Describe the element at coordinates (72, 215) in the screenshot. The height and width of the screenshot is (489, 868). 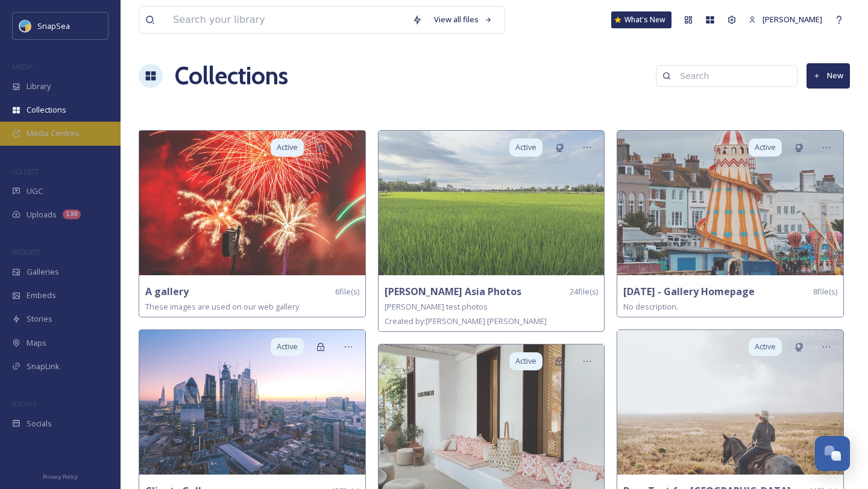
I see `div: 130` at that location.